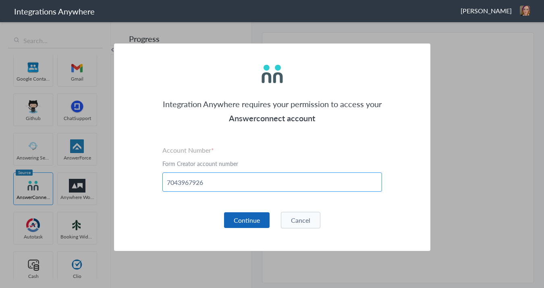 This screenshot has height=288, width=544. Describe the element at coordinates (272, 104) in the screenshot. I see `p: Integration Anywhere requires your permission to access your` at that location.